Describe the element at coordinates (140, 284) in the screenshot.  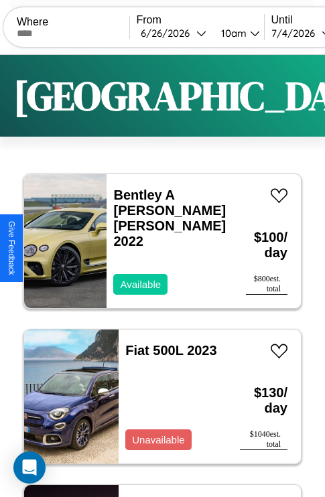
I see `p: Available` at that location.